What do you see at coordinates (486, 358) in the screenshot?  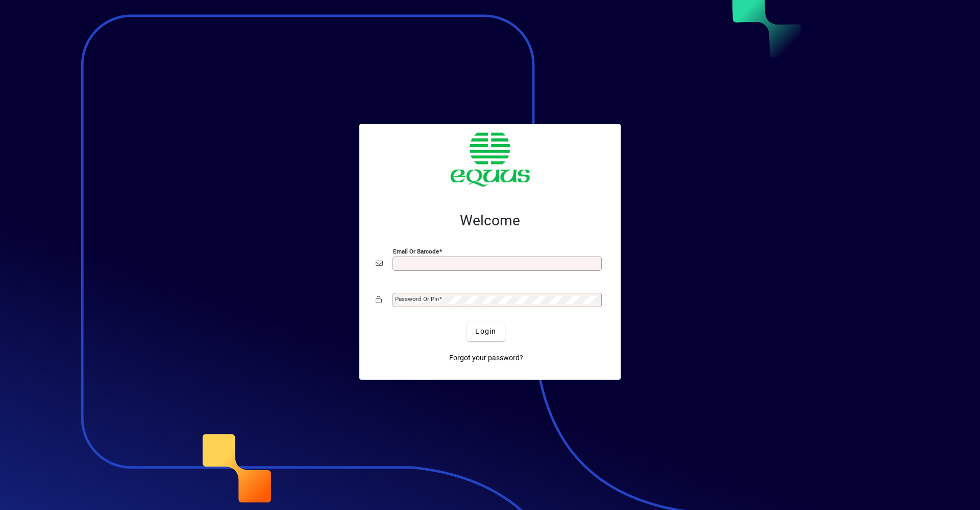 I see `span: Forgot your password?` at bounding box center [486, 358].